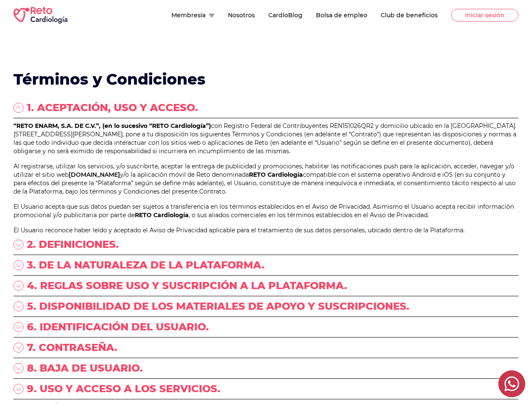  Describe the element at coordinates (409, 15) in the screenshot. I see `button: Club de beneficios` at that location.